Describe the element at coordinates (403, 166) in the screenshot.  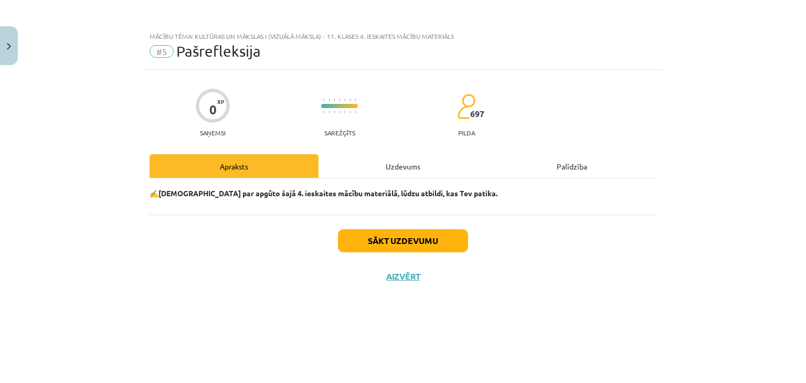
I see `div: Uzdevums` at that location.